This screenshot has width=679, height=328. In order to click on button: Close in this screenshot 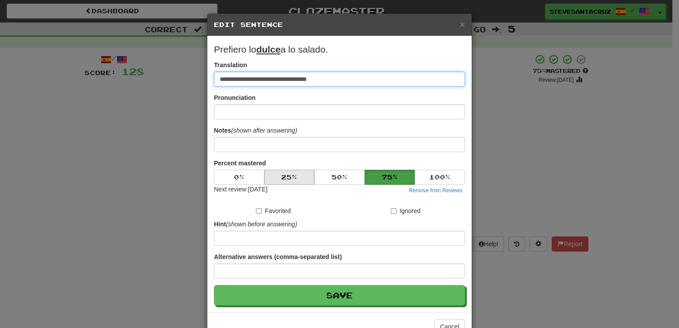, I will do `click(462, 24)`.